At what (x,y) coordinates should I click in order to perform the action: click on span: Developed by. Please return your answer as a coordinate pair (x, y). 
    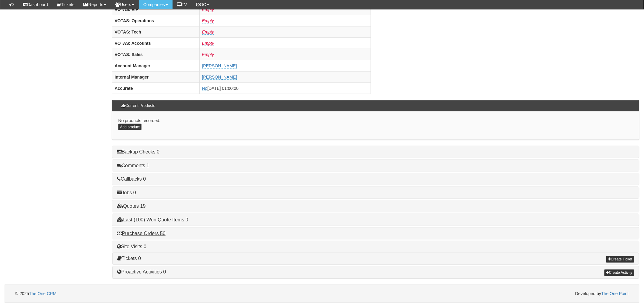
    Looking at the image, I should click on (602, 294).